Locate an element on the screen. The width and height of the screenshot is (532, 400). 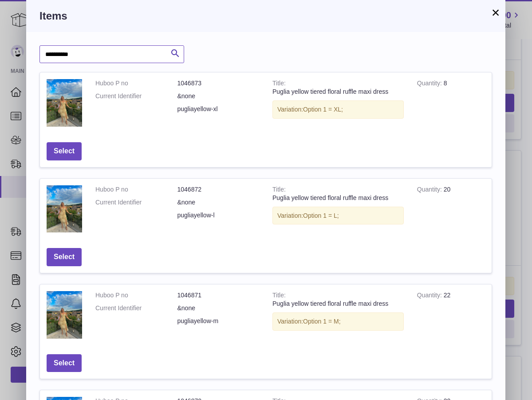
h3: Items is located at coordinates (266, 16).